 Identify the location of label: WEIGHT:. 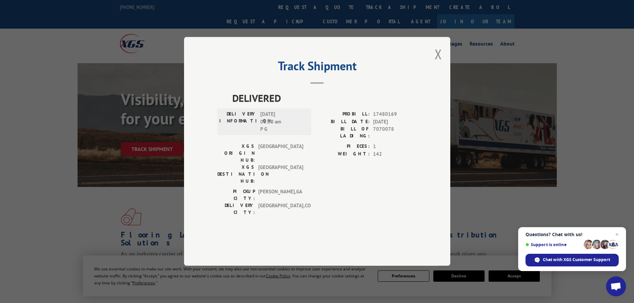
(343, 154).